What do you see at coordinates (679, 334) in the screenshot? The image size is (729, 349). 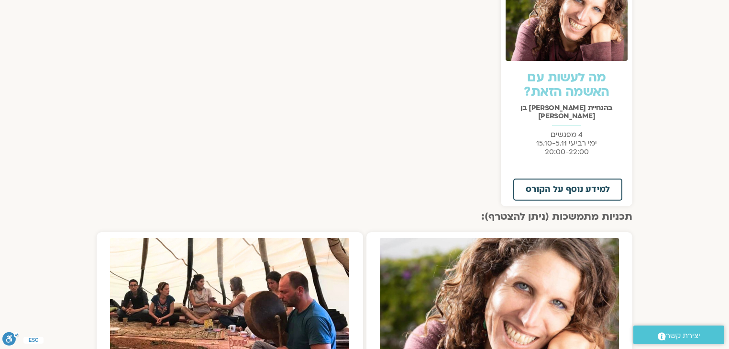 I see `a: יצירת קשר` at bounding box center [679, 334].